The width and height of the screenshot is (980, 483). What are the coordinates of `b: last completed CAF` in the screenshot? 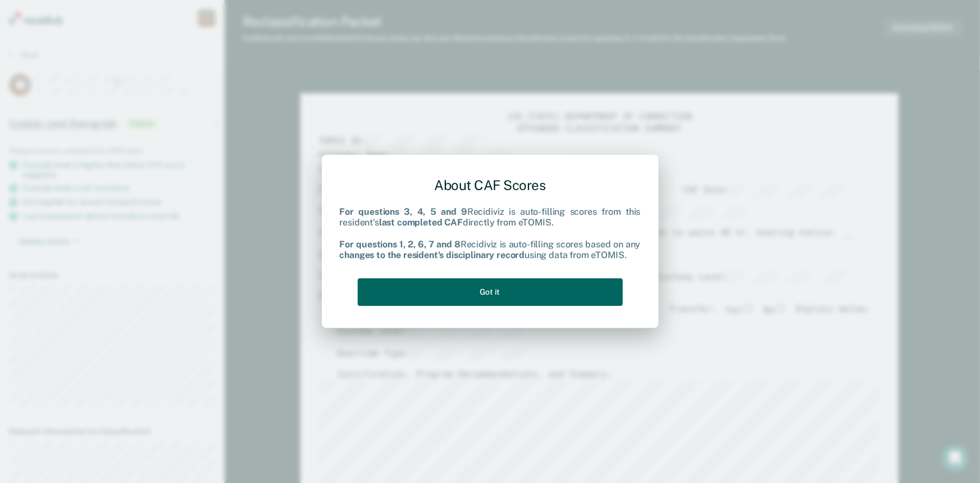 It's located at (420, 223).